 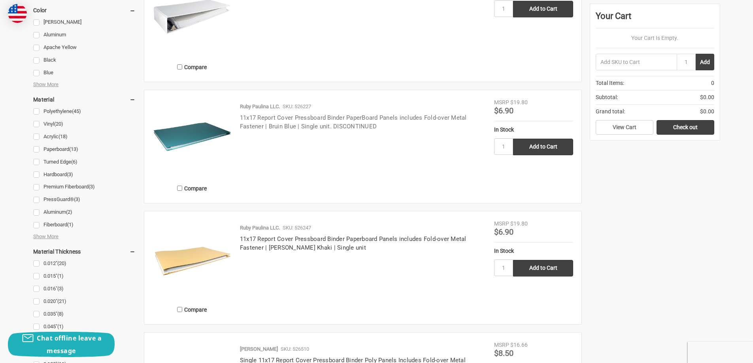 I want to click on img: 11x17 Report Cover Pressboard Binder PaperBoard Panels includes Fold-over Metal Fastener | Bruin ..., so click(x=192, y=138).